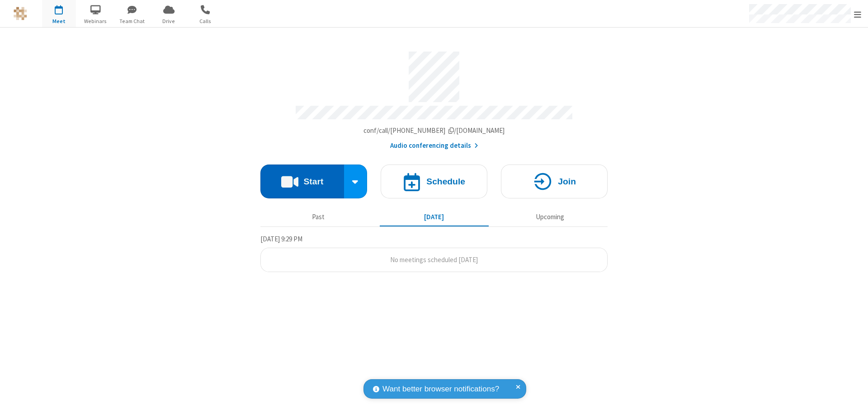 Image resolution: width=868 pixels, height=414 pixels. What do you see at coordinates (314, 181) in the screenshot?
I see `h4: Start` at bounding box center [314, 181].